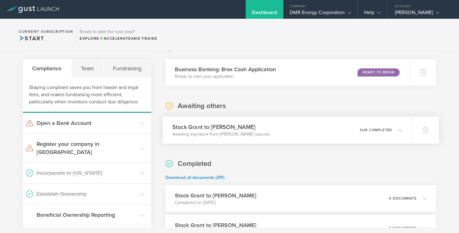 Image resolution: width=459 pixels, height=233 pixels. I want to click on p: Ready to start your application, so click(226, 77).